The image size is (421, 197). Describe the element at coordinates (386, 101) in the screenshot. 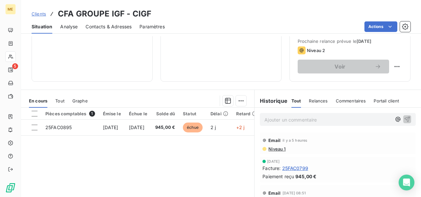

I see `span: Portail client` at that location.